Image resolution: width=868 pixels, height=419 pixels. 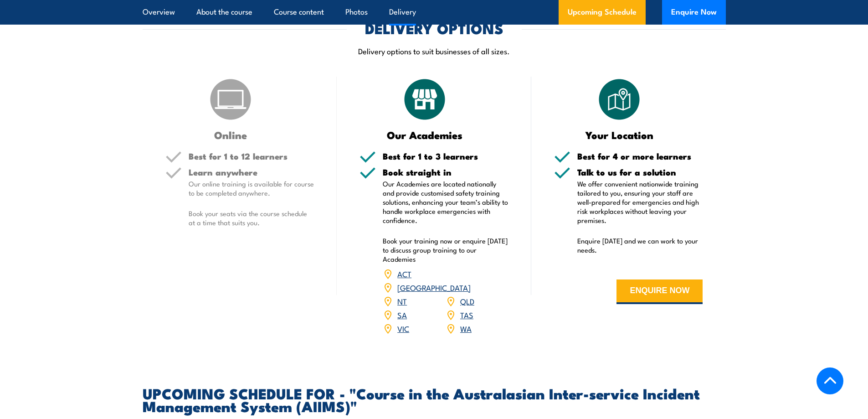 I want to click on p: Book your seats via the course schedule at a time that suits you., so click(x=252, y=218).